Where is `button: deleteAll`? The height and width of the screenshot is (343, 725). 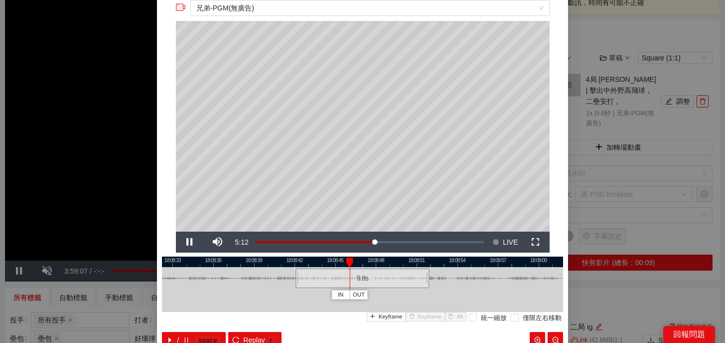 button: deleteAll is located at coordinates (456, 316).